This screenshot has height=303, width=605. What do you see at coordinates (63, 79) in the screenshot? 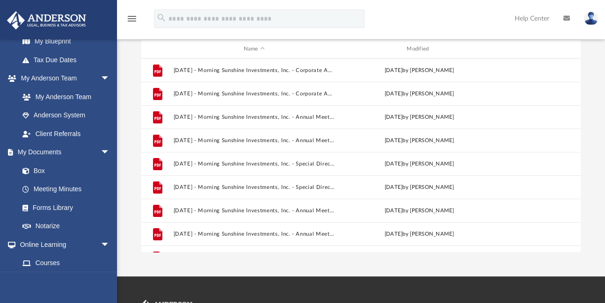
I see `a: My Anderson Teamarrow_drop_down` at bounding box center [63, 79].